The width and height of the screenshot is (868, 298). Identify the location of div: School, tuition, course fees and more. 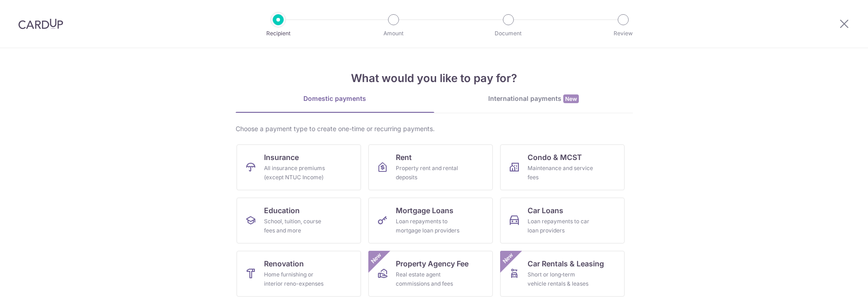
(297, 226).